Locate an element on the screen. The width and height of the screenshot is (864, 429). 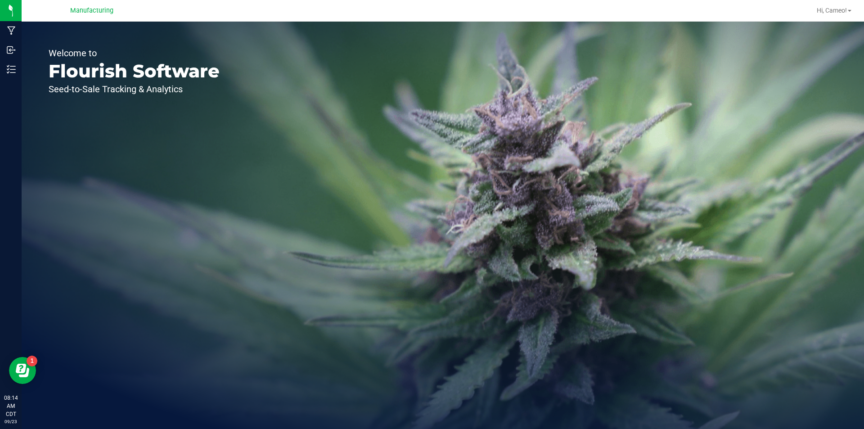
inline-svg: Manufacturing is located at coordinates (11, 31).